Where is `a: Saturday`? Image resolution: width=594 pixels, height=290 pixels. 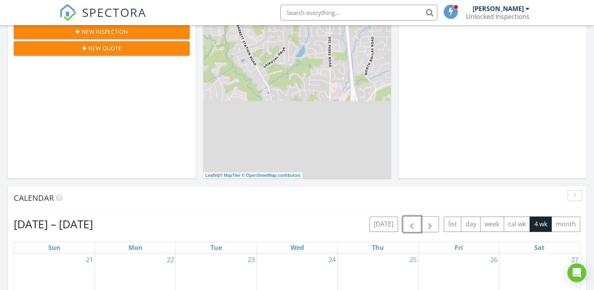 a: Saturday is located at coordinates (539, 247).